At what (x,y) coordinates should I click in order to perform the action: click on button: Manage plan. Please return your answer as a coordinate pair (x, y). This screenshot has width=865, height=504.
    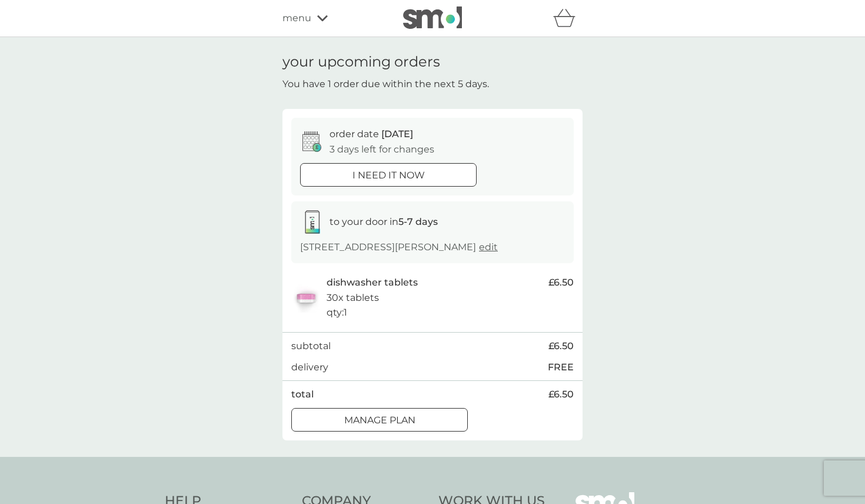
    Looking at the image, I should click on (380, 420).